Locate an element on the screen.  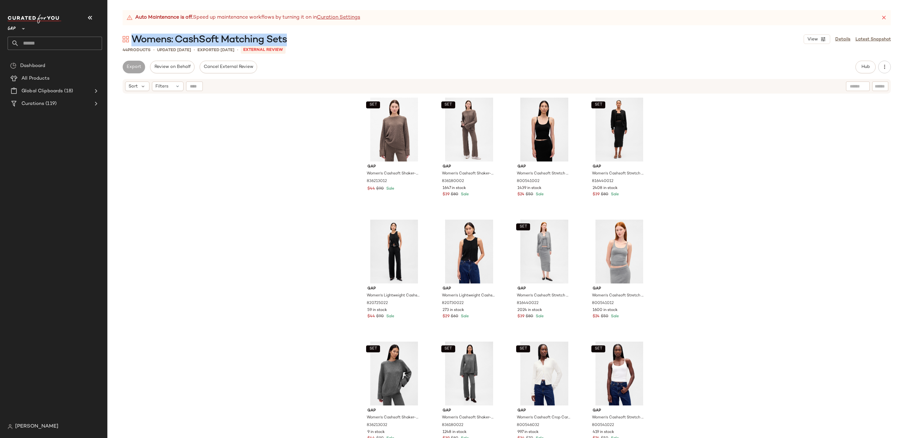
span: GAP is located at coordinates (12, 27).